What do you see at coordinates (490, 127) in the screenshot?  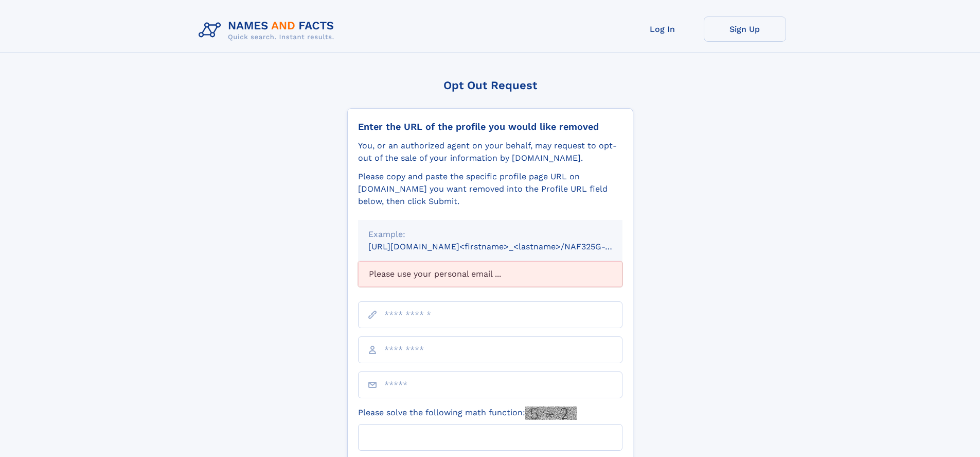 I see `div: Enter the URL of the profile you would like removed` at bounding box center [490, 127].